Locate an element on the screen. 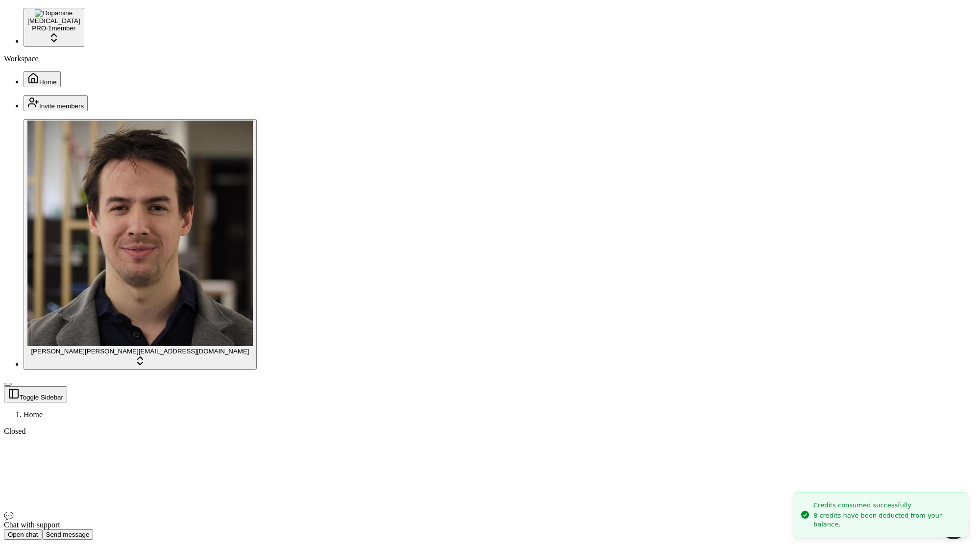 The height and width of the screenshot is (549, 980). div: Chat with support is located at coordinates (490, 525).